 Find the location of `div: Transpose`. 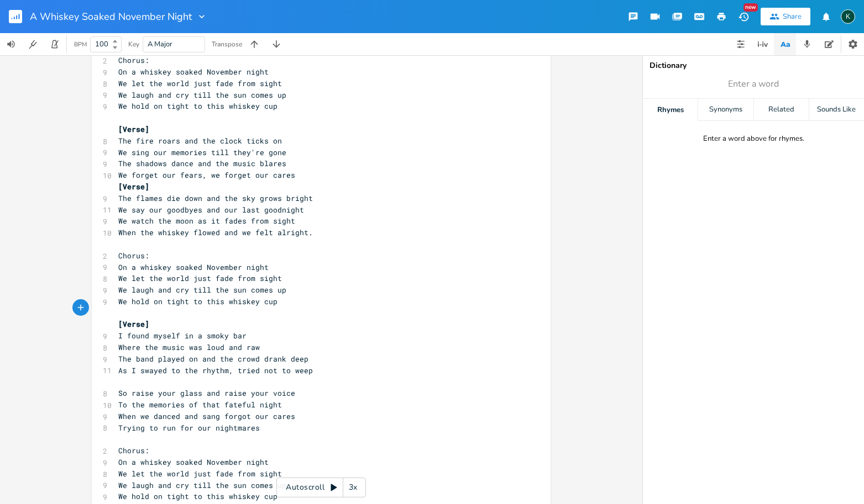

div: Transpose is located at coordinates (226, 44).